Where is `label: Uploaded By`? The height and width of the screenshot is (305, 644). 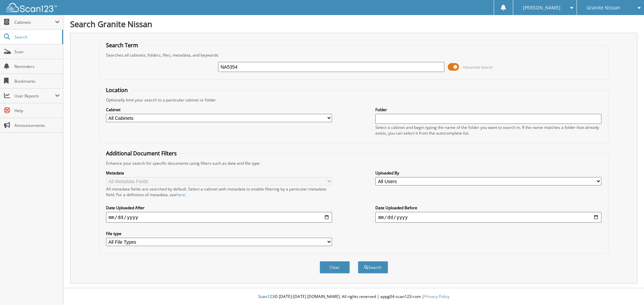 label: Uploaded By is located at coordinates (488, 173).